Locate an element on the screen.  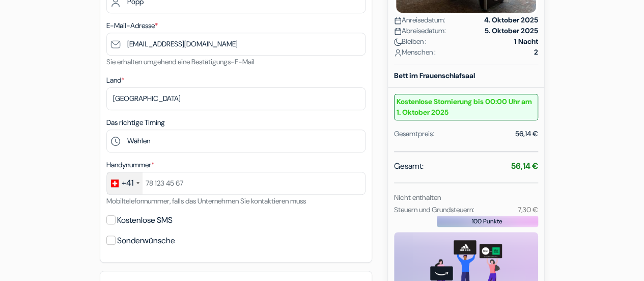
div: Switzerland (Schweiz): +41 is located at coordinates (124, 183).